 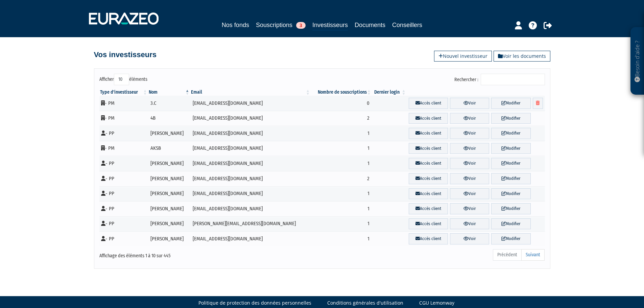 What do you see at coordinates (301, 25) in the screenshot?
I see `span: 3` at bounding box center [301, 25].